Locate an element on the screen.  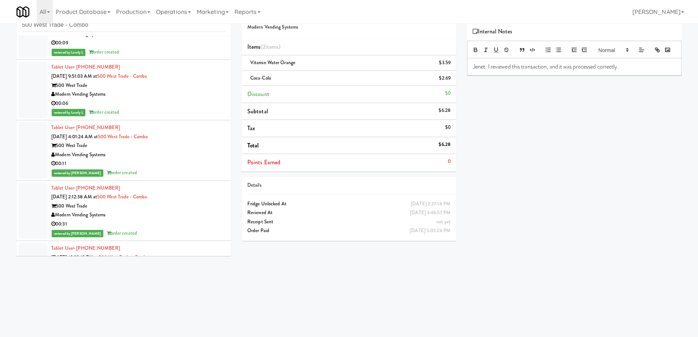
div: Reviewed At is located at coordinates (349, 213).